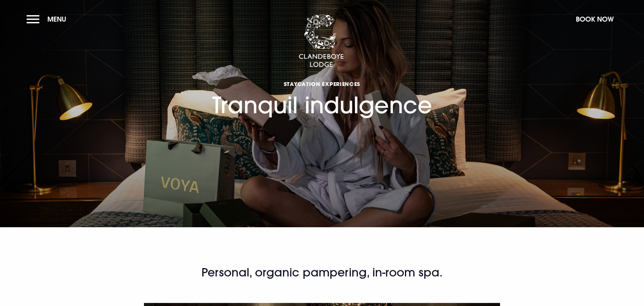 The image size is (644, 306). I want to click on button: Menu, so click(48, 19).